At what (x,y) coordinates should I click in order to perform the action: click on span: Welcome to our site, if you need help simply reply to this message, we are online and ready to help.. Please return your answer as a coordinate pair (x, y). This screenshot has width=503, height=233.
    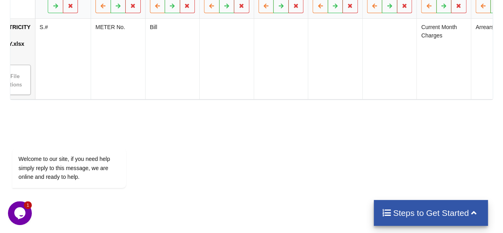
    Looking at the image, I should click on (57, 64).